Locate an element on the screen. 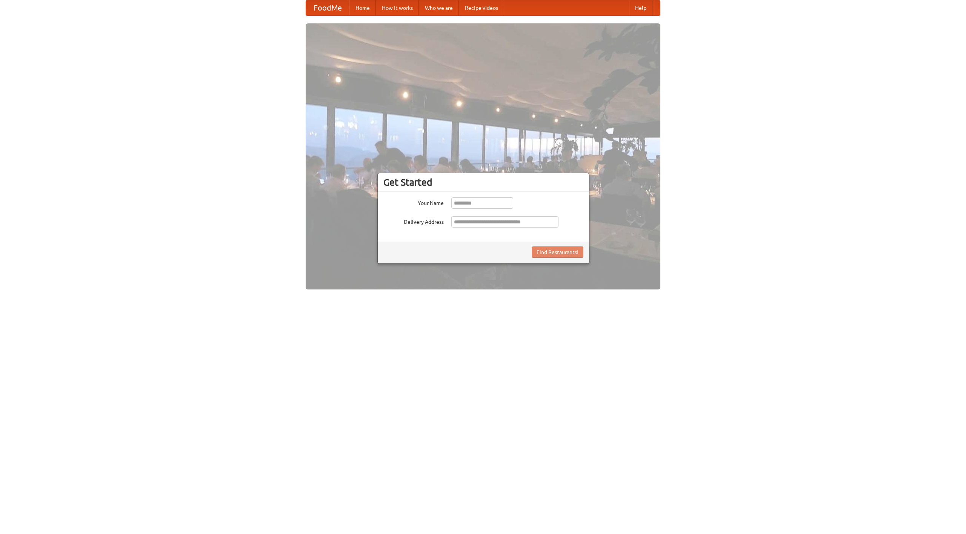 This screenshot has width=966, height=534. label: Delivery Address is located at coordinates (414, 221).